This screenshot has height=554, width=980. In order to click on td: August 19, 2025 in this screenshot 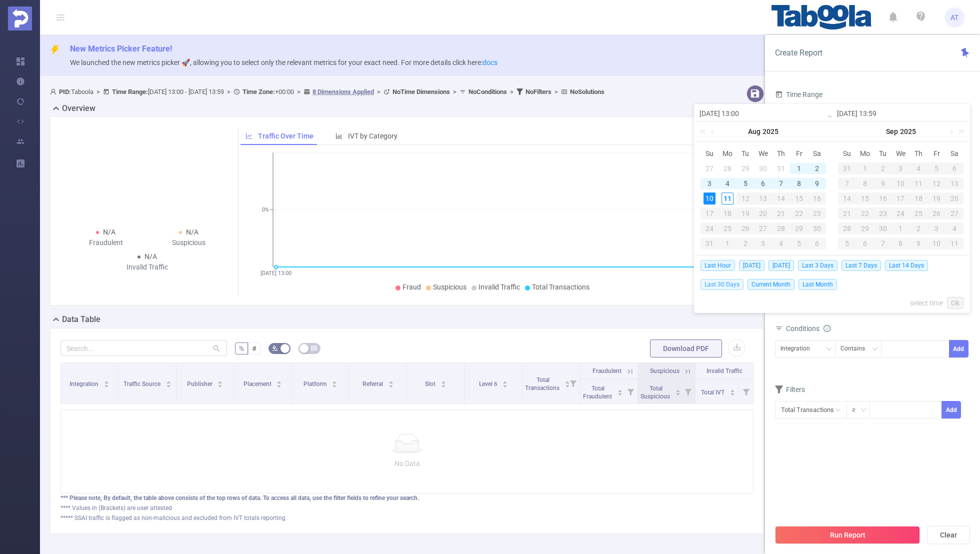, I will do `click(746, 214)`.